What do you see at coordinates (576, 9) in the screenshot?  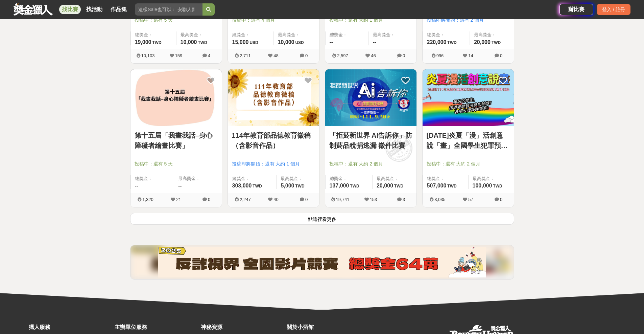 I see `a: 辦比賽` at bounding box center [576, 9].